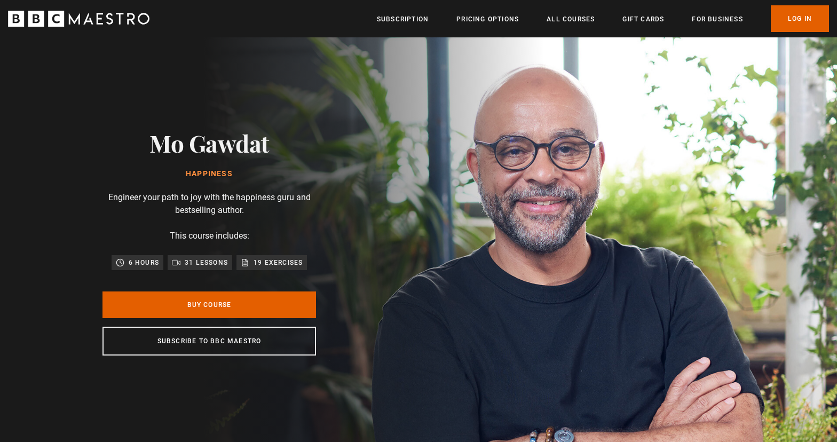 The image size is (837, 442). I want to click on a: Subscribe to BBC Maestro, so click(209, 341).